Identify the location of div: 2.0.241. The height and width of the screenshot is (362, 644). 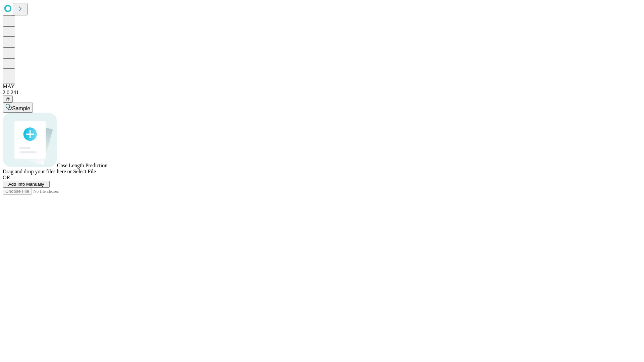
(322, 93).